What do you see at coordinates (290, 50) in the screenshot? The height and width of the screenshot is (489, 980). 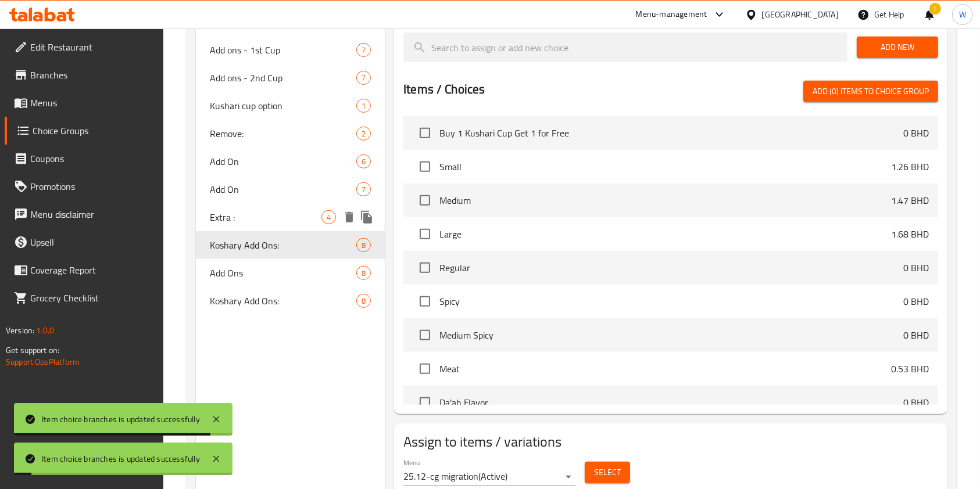 I see `div: Add ons - 1st Cup7` at bounding box center [290, 50].